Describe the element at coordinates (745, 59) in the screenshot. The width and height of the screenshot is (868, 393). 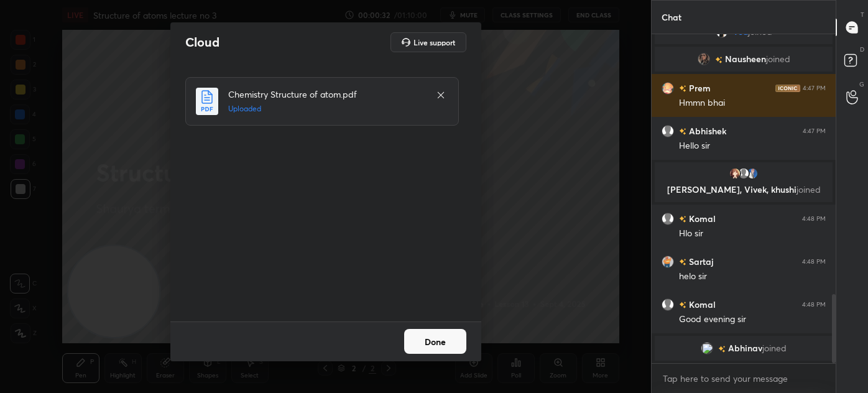
I see `span: Nausheen` at that location.